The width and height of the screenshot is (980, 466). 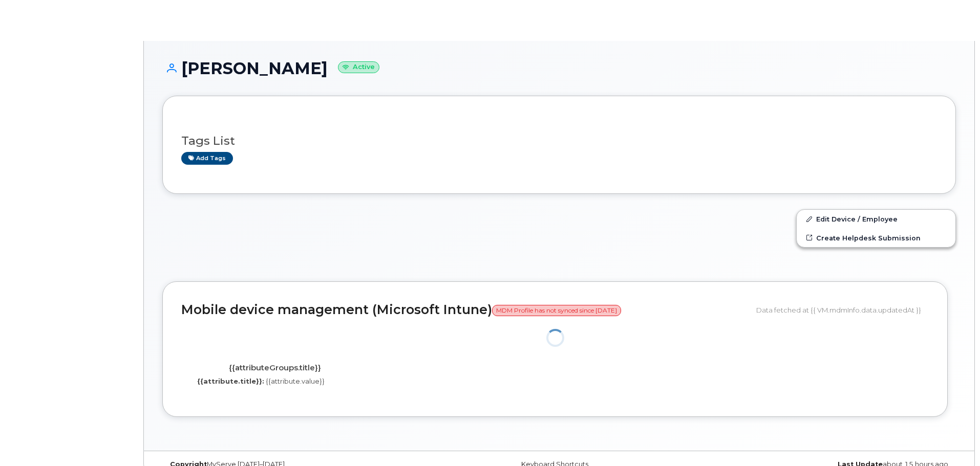 What do you see at coordinates (876, 219) in the screenshot?
I see `a: Edit Device / Employee` at bounding box center [876, 219].